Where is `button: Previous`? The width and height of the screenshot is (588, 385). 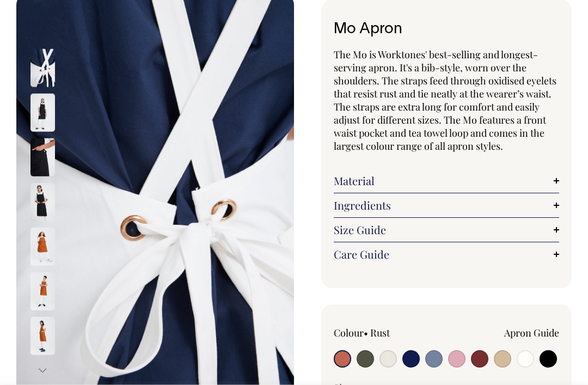 button: Previous is located at coordinates (43, 33).